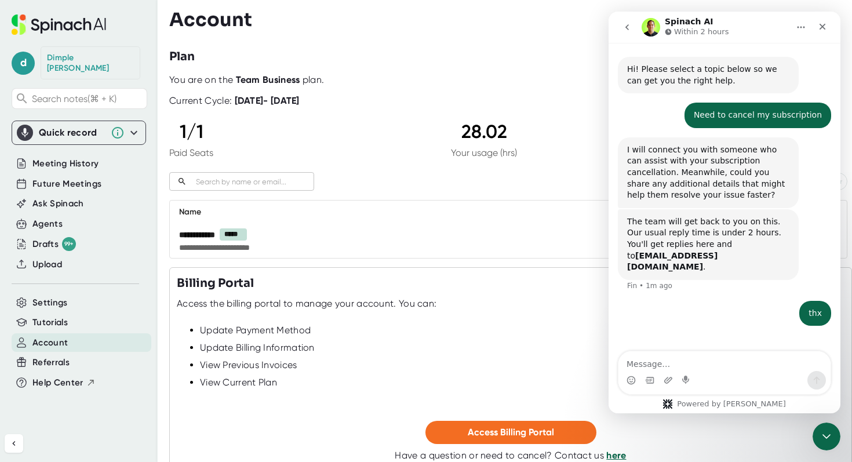 This screenshot has width=852, height=462. What do you see at coordinates (51, 362) in the screenshot?
I see `span: Referrals` at bounding box center [51, 362].